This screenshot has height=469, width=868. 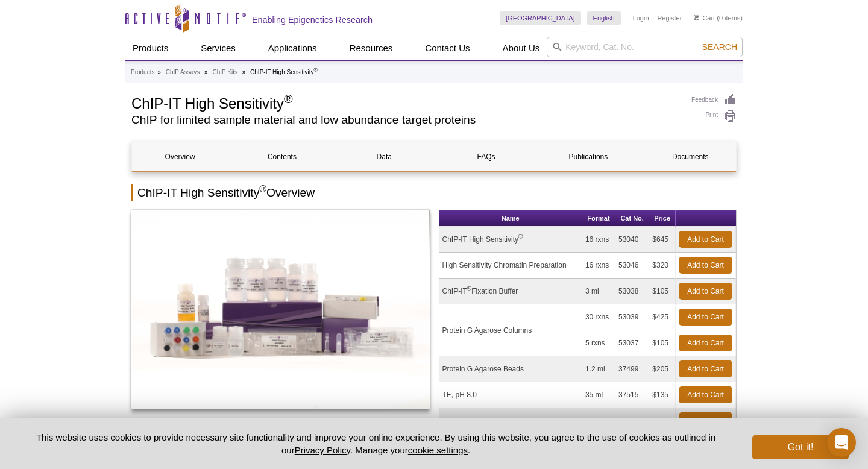 I want to click on td: ChIP Buffer, so click(x=511, y=421).